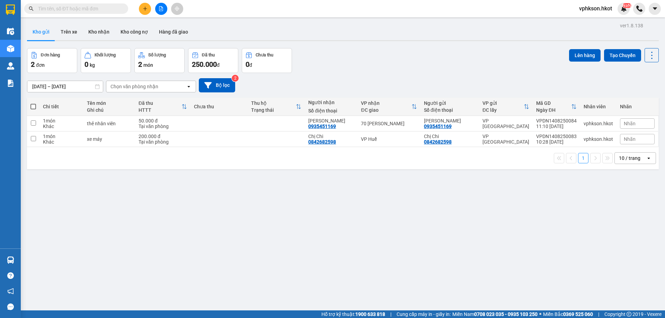 The width and height of the screenshot is (665, 318). I want to click on strong: 1900 633 818, so click(370, 314).